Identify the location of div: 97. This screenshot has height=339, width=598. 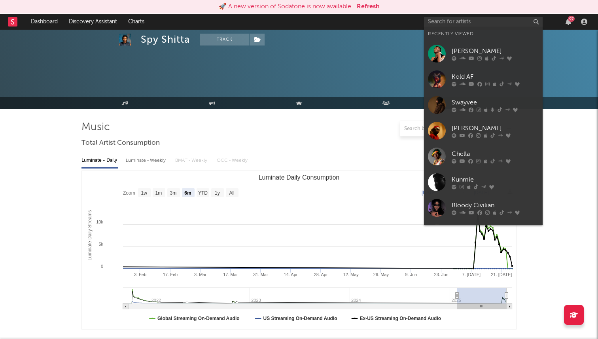
(571, 19).